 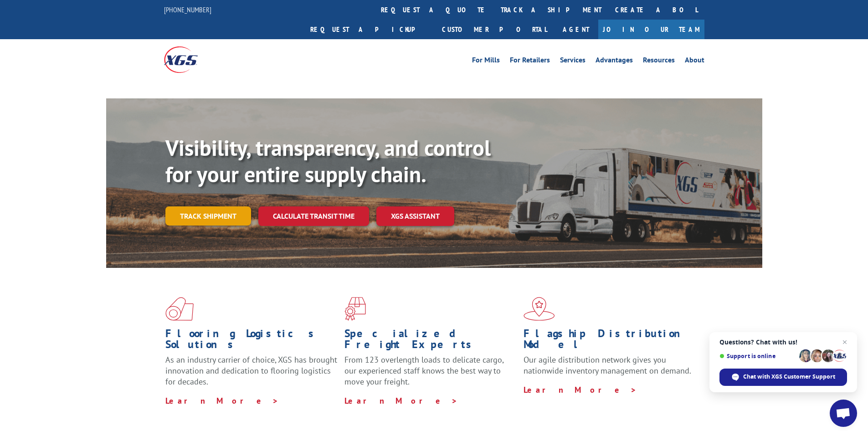 I want to click on span: Close chat, so click(x=845, y=342).